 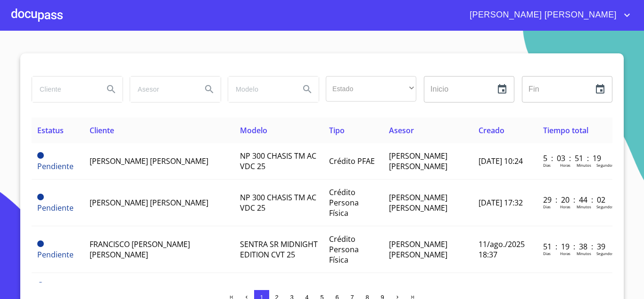 What do you see at coordinates (254, 130) in the screenshot?
I see `span: Modelo` at bounding box center [254, 130].